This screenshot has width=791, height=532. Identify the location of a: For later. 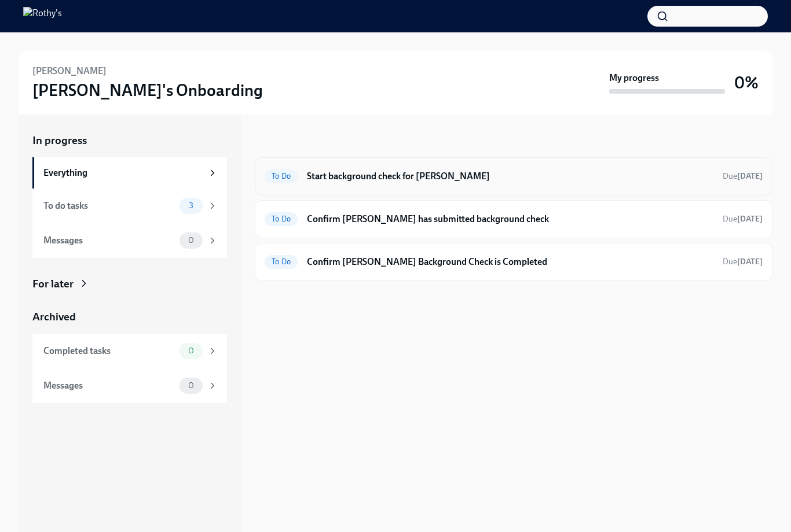
(130, 284).